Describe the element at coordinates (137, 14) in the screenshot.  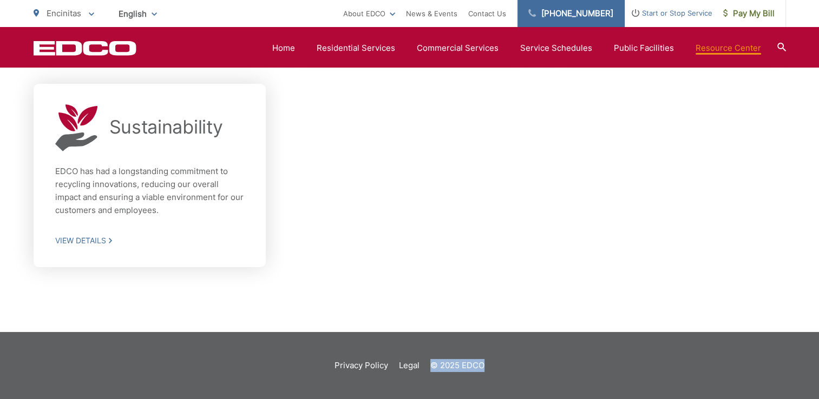
I see `span: English` at that location.